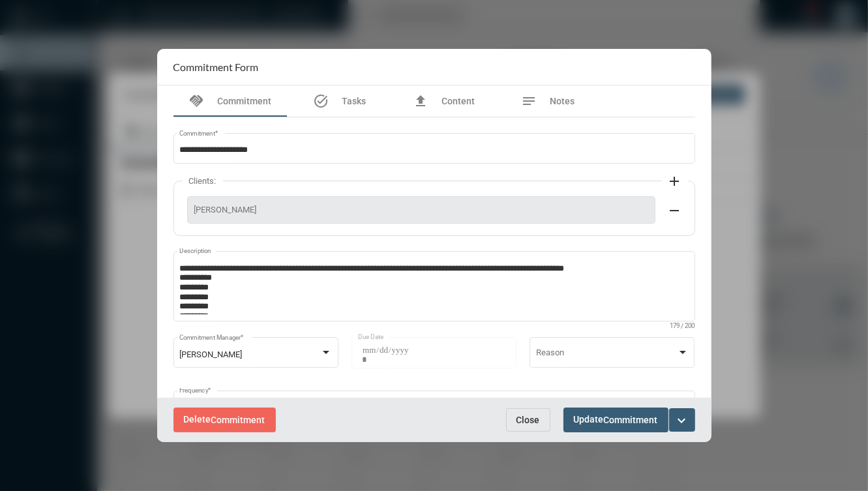  What do you see at coordinates (615, 419) in the screenshot?
I see `span: Update` at bounding box center [615, 419].